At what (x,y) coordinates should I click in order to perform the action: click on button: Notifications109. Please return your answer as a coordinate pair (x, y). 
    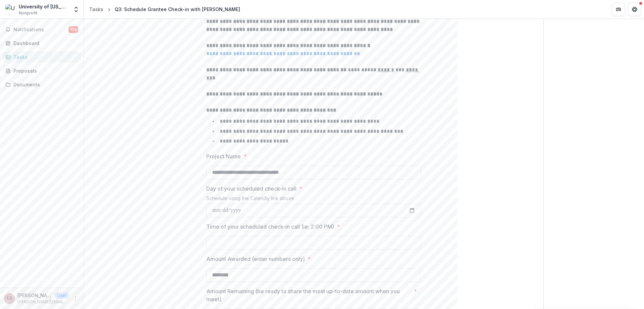
    Looking at the image, I should click on (42, 30).